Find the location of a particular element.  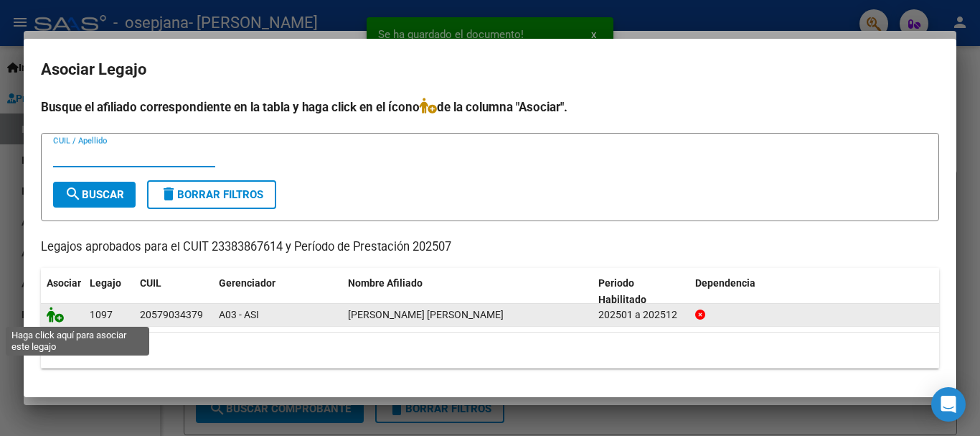

div: Open Intercom Messenger is located at coordinates (948, 404).